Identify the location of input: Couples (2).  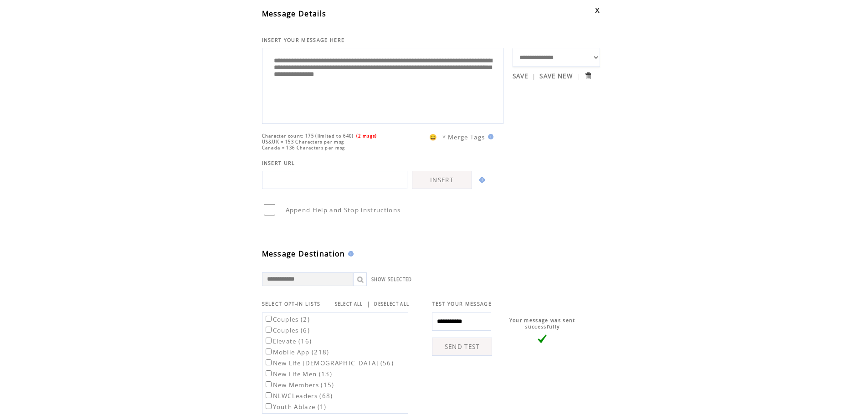
(268, 318).